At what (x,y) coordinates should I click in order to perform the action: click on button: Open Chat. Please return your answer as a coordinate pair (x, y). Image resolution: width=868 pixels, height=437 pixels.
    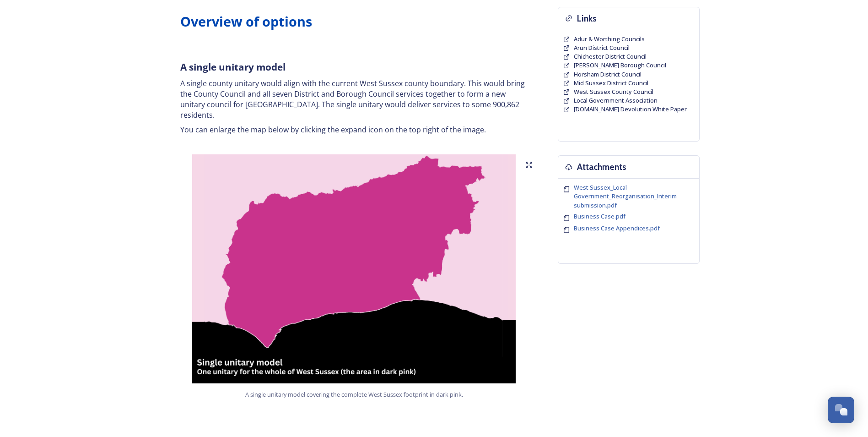
    Looking at the image, I should click on (841, 410).